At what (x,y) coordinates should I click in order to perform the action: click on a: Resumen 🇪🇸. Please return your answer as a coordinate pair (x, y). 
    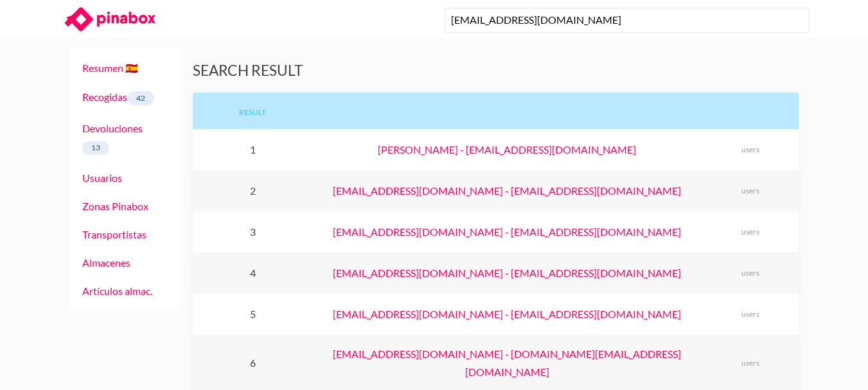
    Looking at the image, I should click on (110, 68).